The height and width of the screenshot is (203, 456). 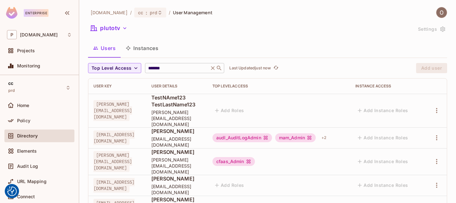 What do you see at coordinates (234, 161) in the screenshot?
I see `div: cfaas_Admin` at bounding box center [234, 161].